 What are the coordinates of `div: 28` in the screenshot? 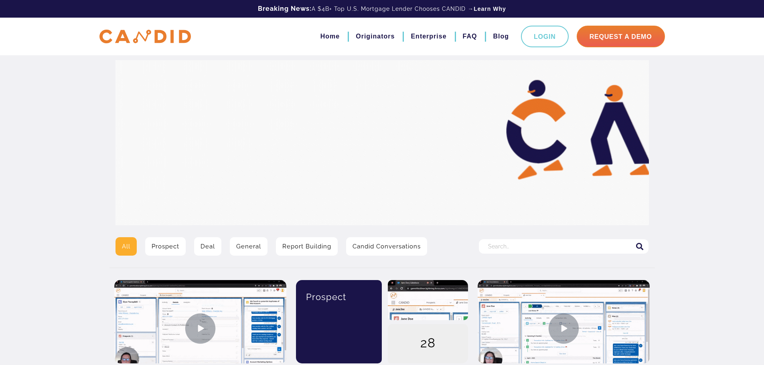 It's located at (428, 345).